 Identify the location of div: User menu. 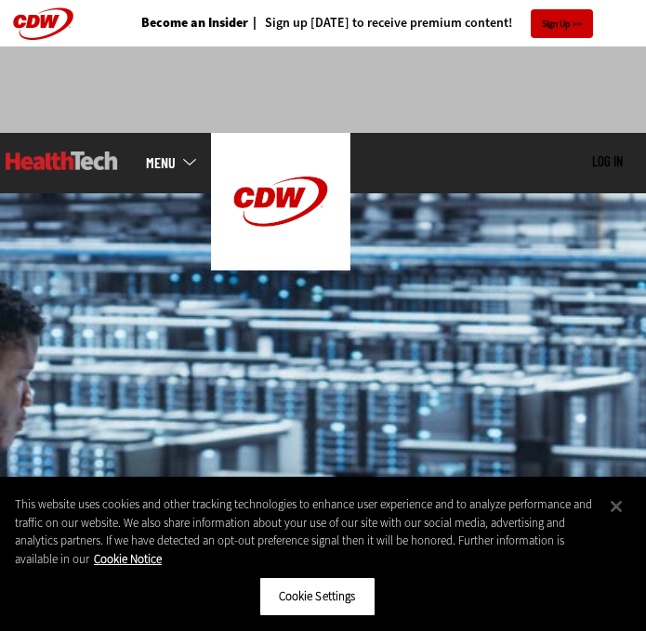
(607, 162).